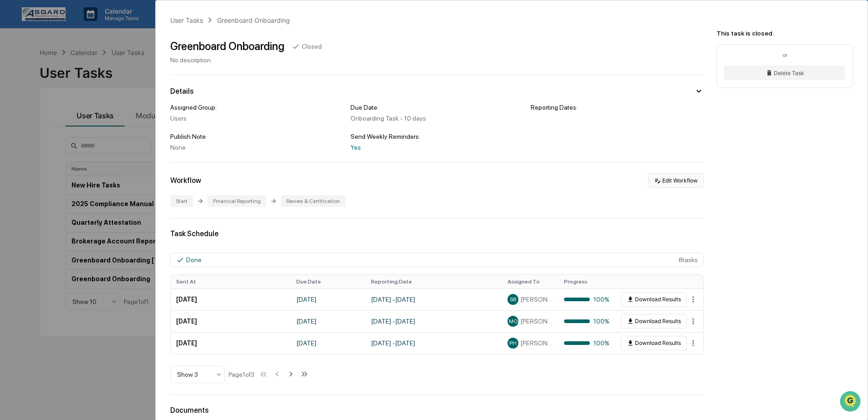 The height and width of the screenshot is (420, 868). Describe the element at coordinates (530, 281) in the screenshot. I see `th: Assigned To` at that location.